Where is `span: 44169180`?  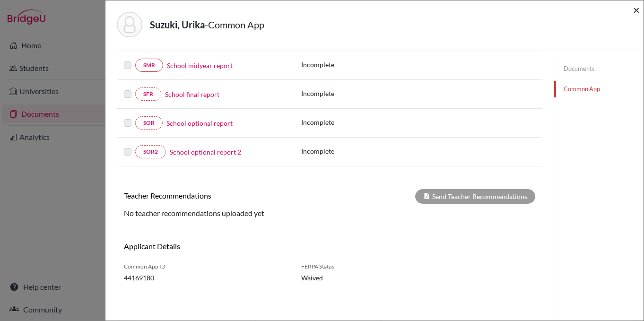
span: 44169180 is located at coordinates (205, 277).